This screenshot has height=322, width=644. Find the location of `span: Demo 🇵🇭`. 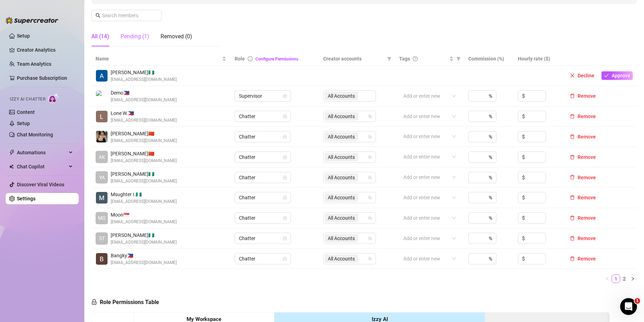

span: Demo 🇵🇭 is located at coordinates (144, 93).